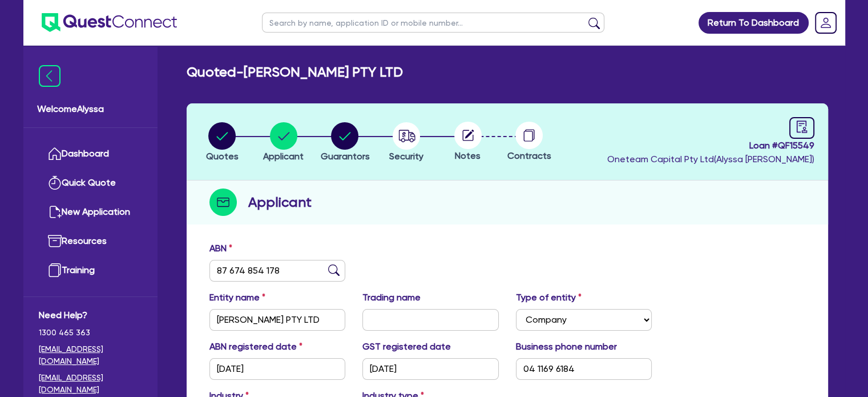  I want to click on a: Dashboard, so click(90, 154).